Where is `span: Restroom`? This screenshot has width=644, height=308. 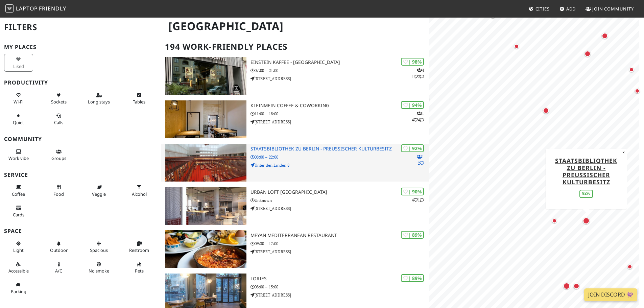
span: Restroom is located at coordinates (139, 250).